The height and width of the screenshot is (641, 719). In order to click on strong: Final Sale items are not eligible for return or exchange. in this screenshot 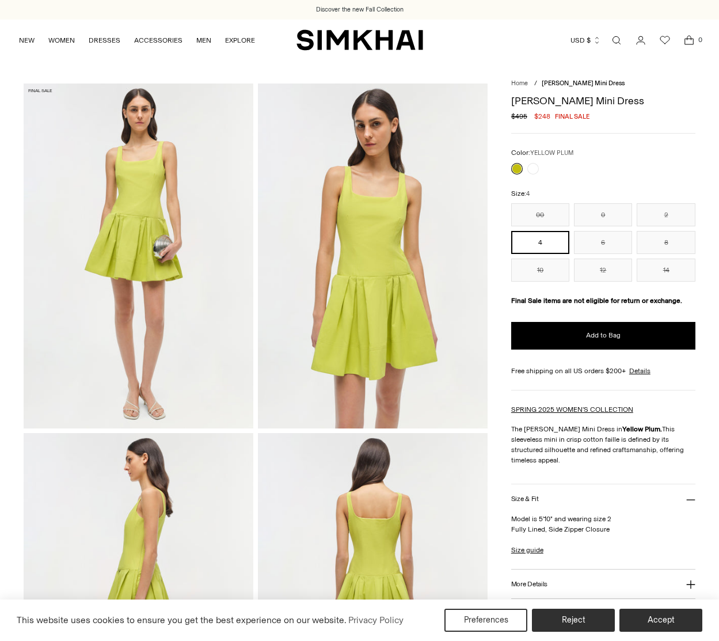, I will do `click(597, 301)`.